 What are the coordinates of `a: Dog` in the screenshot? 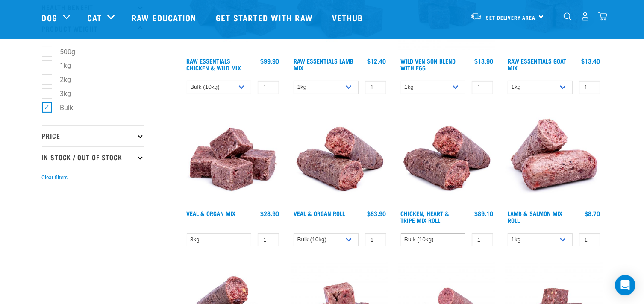 It's located at (49, 17).